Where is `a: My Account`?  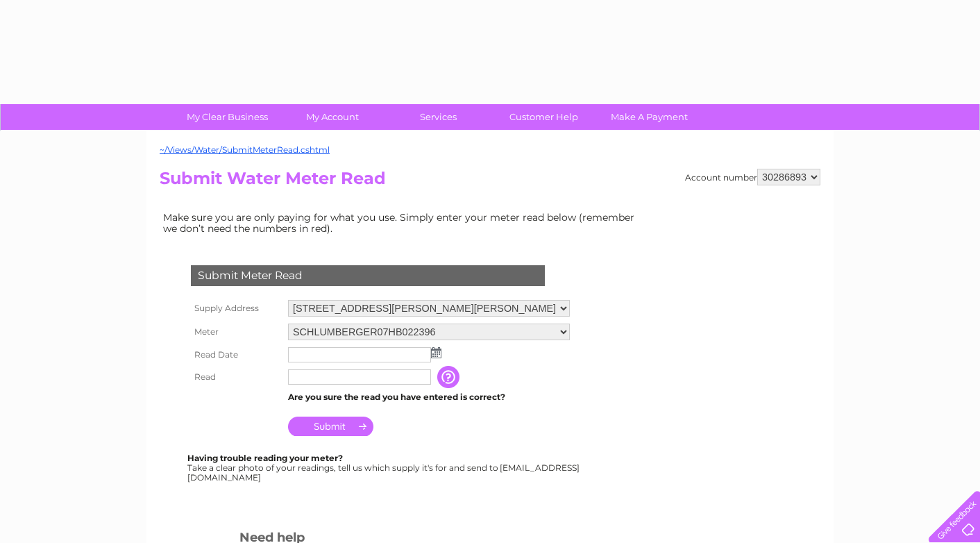
a: My Account is located at coordinates (332, 117).